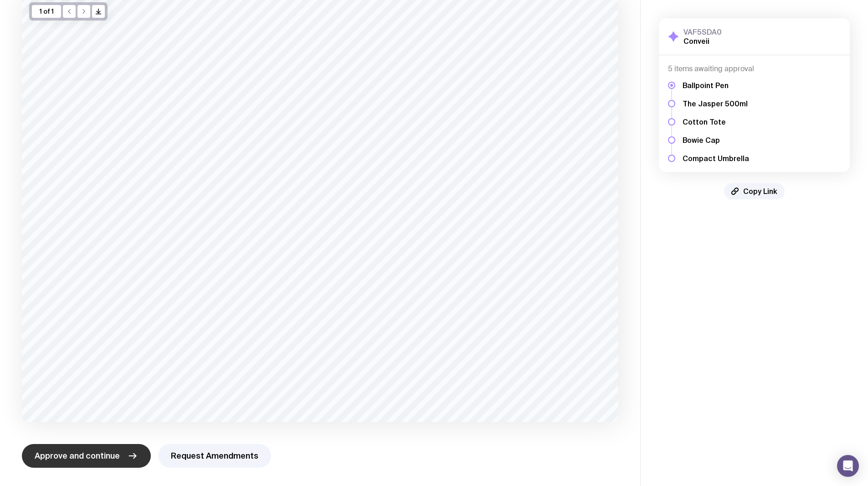  Describe the element at coordinates (760, 191) in the screenshot. I see `span: Copy Link` at that location.